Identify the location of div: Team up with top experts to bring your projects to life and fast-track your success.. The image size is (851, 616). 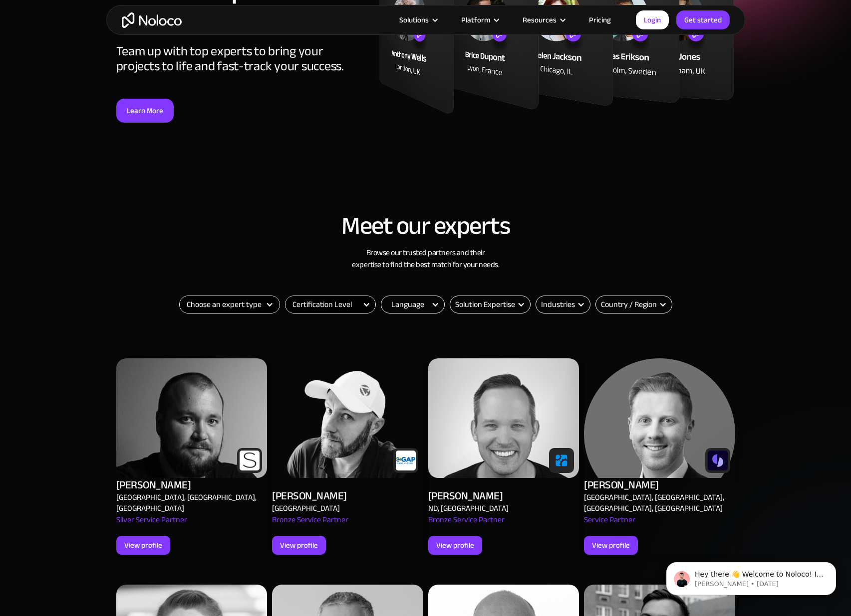
(242, 59).